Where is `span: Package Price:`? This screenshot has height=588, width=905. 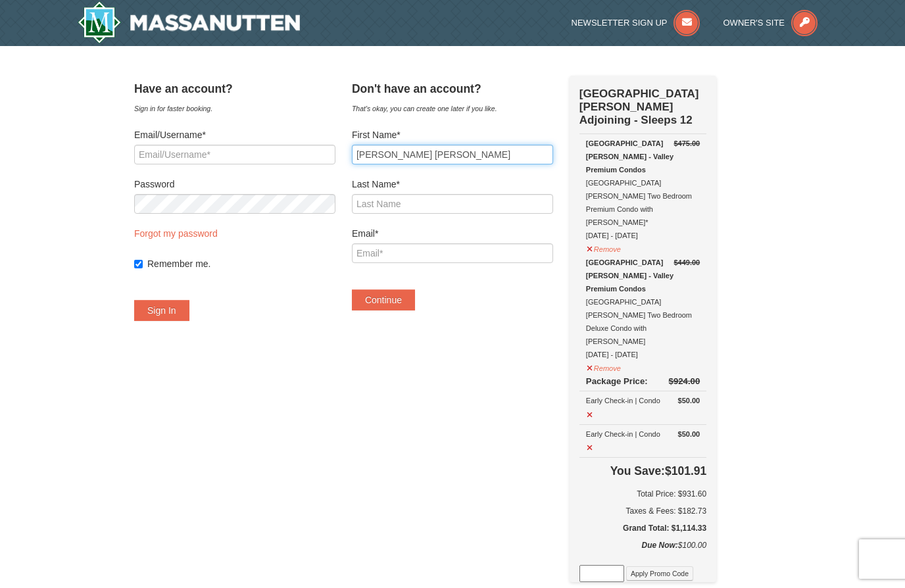 span: Package Price: is located at coordinates (617, 380).